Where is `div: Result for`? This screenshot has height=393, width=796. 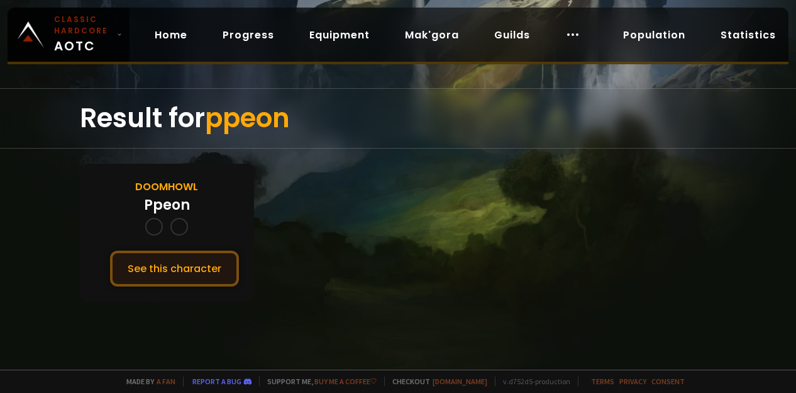 div: Result for is located at coordinates (398, 118).